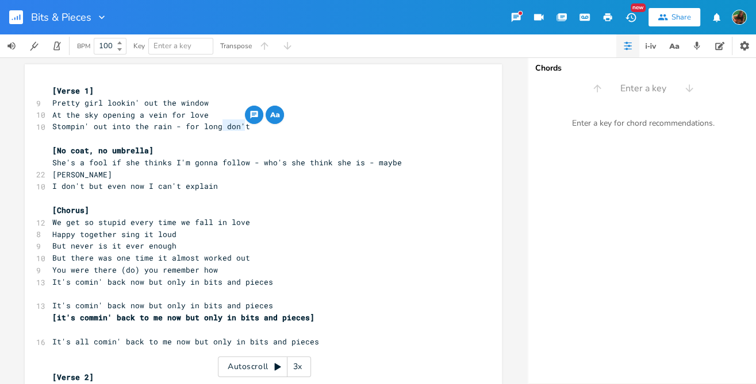 The image size is (756, 384). Describe the element at coordinates (674, 17) in the screenshot. I see `button: Share` at that location.